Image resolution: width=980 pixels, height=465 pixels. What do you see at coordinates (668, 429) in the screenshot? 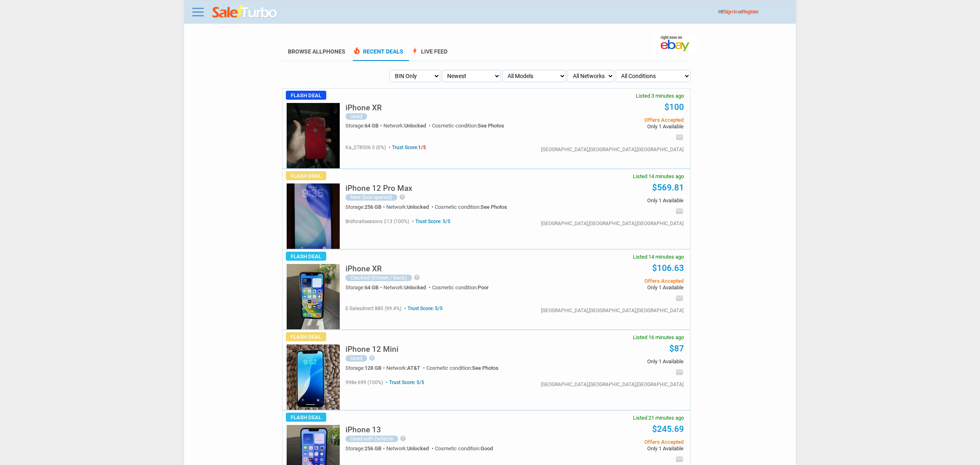
I see `a: $245.69` at bounding box center [668, 429].